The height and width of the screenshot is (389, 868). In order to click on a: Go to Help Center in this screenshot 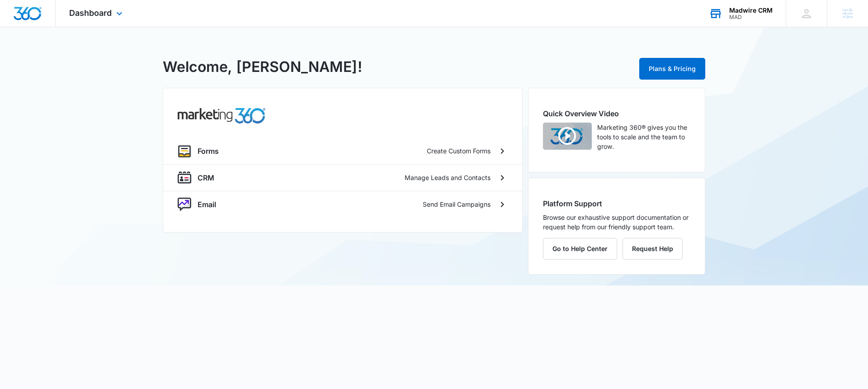, I will do `click(583, 248)`.